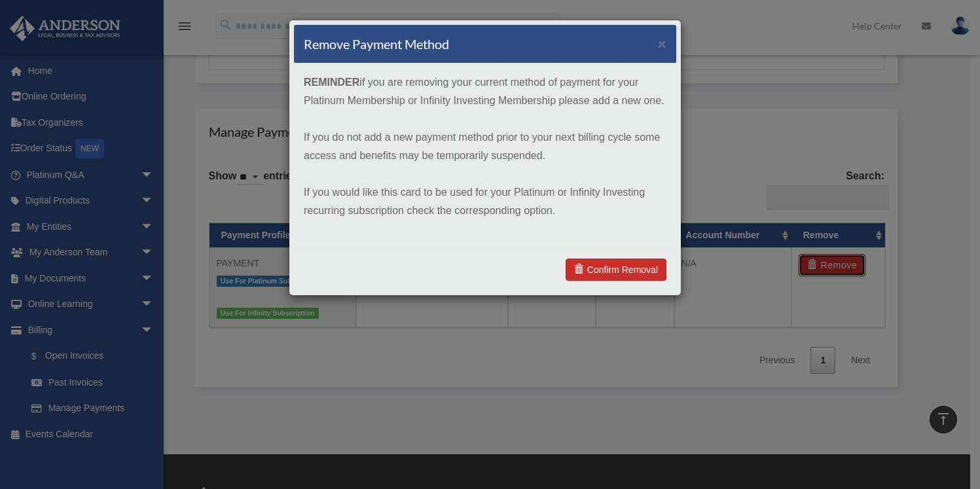 The image size is (980, 489). What do you see at coordinates (616, 270) in the screenshot?
I see `a: Confirm Removal` at bounding box center [616, 270].